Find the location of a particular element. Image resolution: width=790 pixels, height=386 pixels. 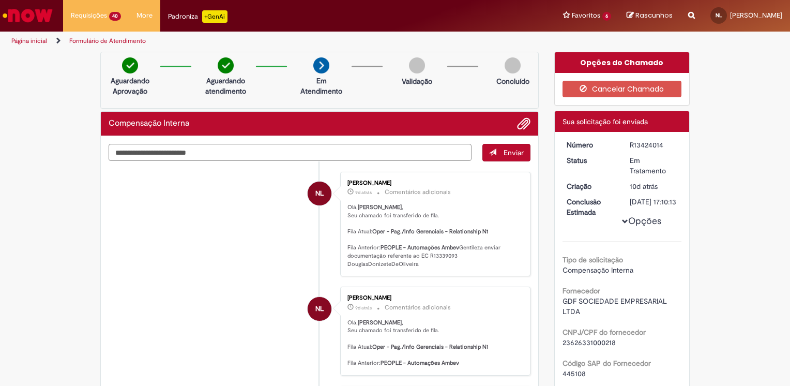

span: Rascunhos is located at coordinates (654, 15).